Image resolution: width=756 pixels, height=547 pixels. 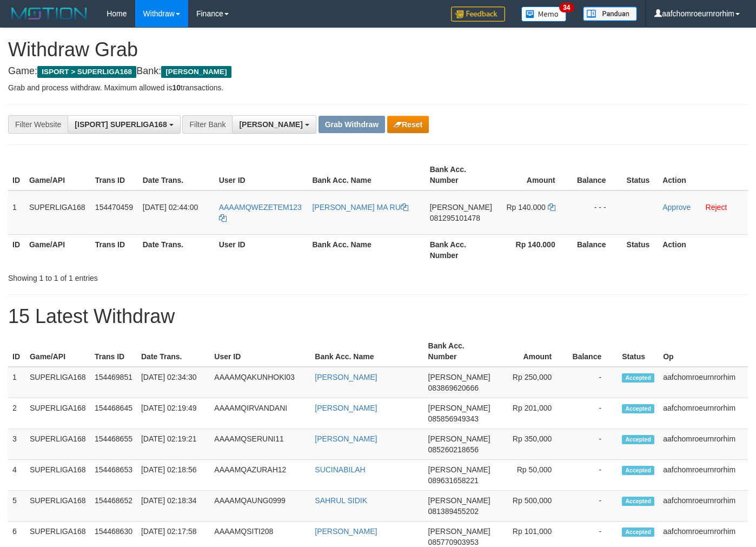 What do you see at coordinates (455, 218) in the screenshot?
I see `span: Copy 081295101478 to clipboard` at bounding box center [455, 218].